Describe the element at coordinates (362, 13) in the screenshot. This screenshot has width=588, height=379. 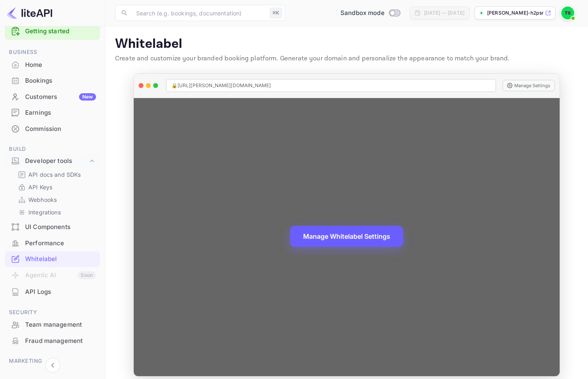
I see `span: Sandbox mode` at that location.